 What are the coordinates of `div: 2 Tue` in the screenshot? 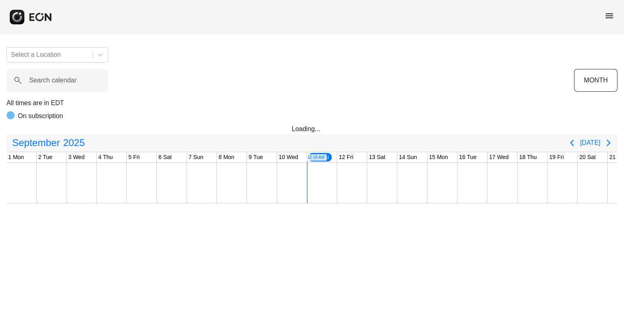 It's located at (45, 157).